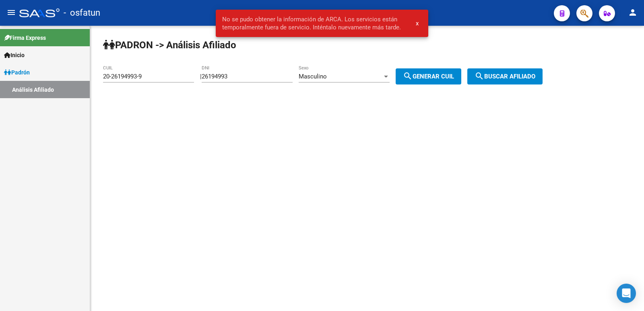 The width and height of the screenshot is (644, 311). I want to click on span: - osfatun, so click(81, 13).